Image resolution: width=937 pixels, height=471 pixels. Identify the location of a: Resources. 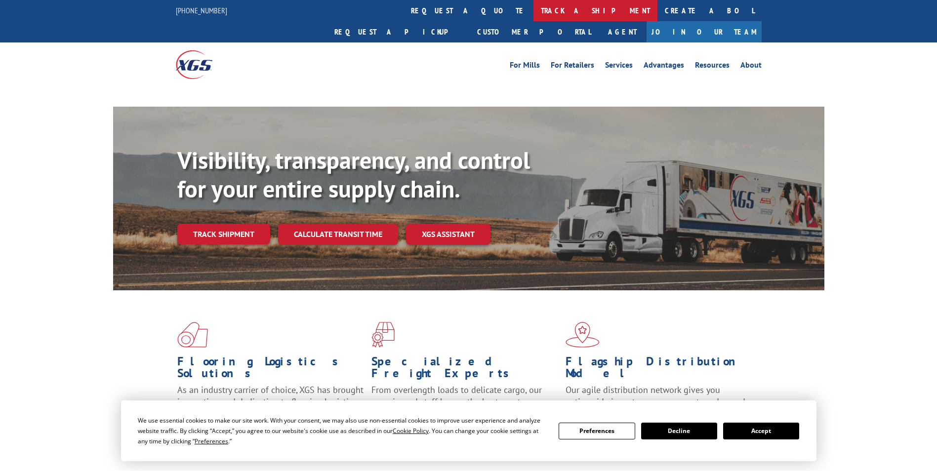
(712, 67).